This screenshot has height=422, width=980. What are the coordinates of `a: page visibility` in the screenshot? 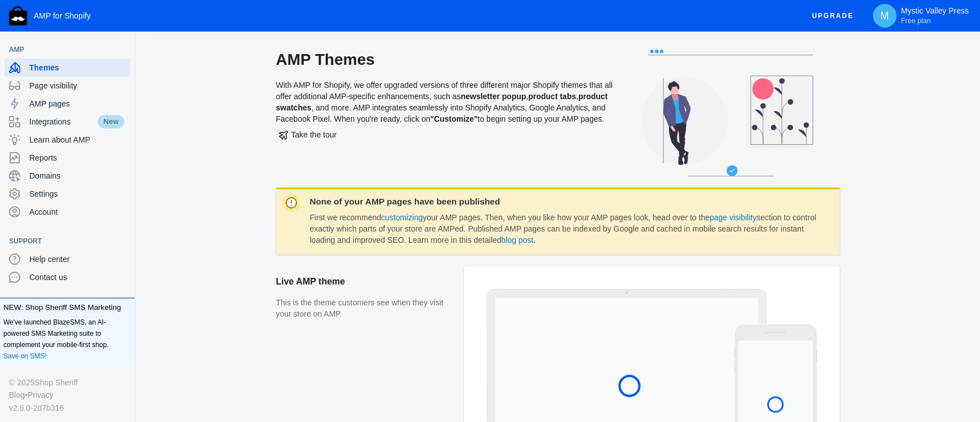 It's located at (732, 217).